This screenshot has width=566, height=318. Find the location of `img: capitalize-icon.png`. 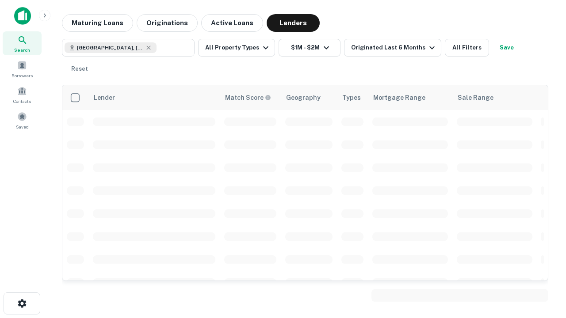

img: capitalize-icon.png is located at coordinates (23, 16).